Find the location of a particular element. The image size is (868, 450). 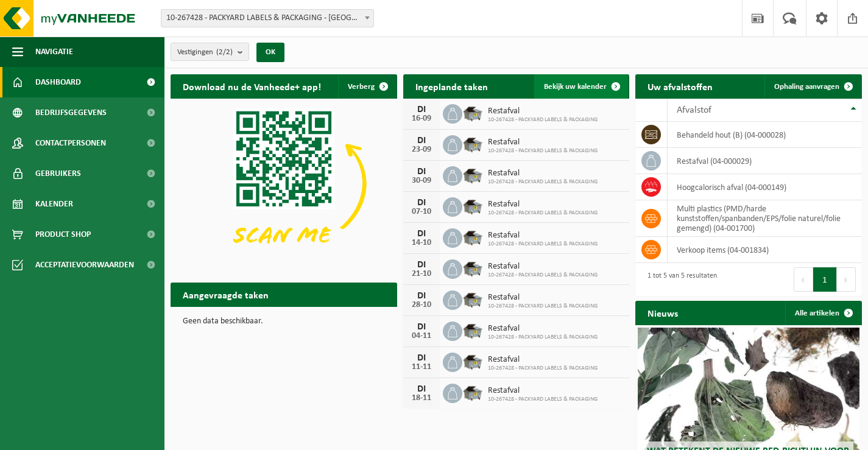

a: Alle artikelen is located at coordinates (823, 313).